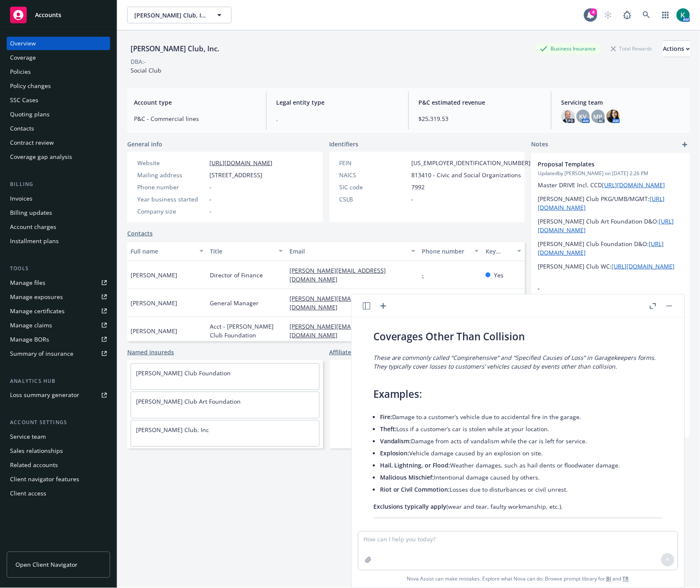  What do you see at coordinates (27, 282) in the screenshot?
I see `div: Manage files` at bounding box center [27, 282].